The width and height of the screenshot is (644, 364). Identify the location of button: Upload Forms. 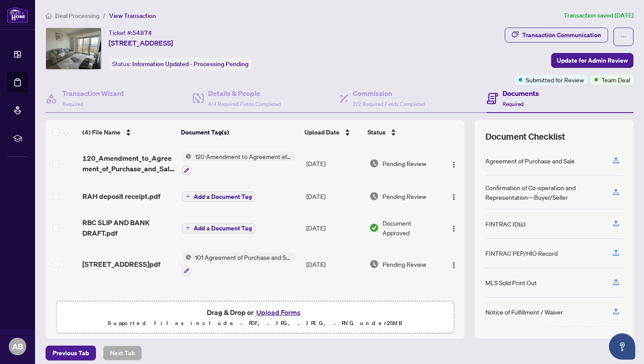
(278, 313).